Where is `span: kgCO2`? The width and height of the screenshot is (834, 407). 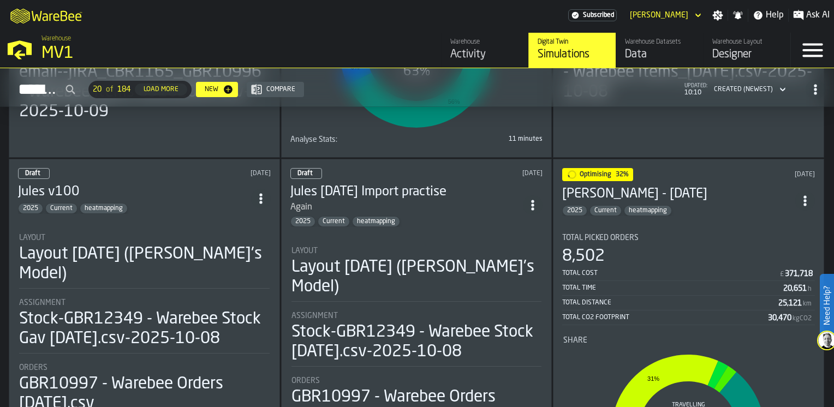 span: kgCO2 is located at coordinates (802, 319).